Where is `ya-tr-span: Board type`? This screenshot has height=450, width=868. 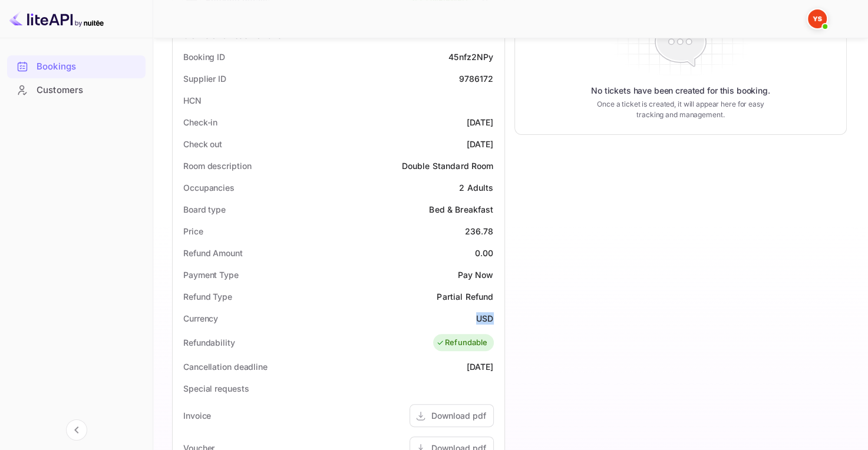
ya-tr-span: Board type is located at coordinates (205, 209).